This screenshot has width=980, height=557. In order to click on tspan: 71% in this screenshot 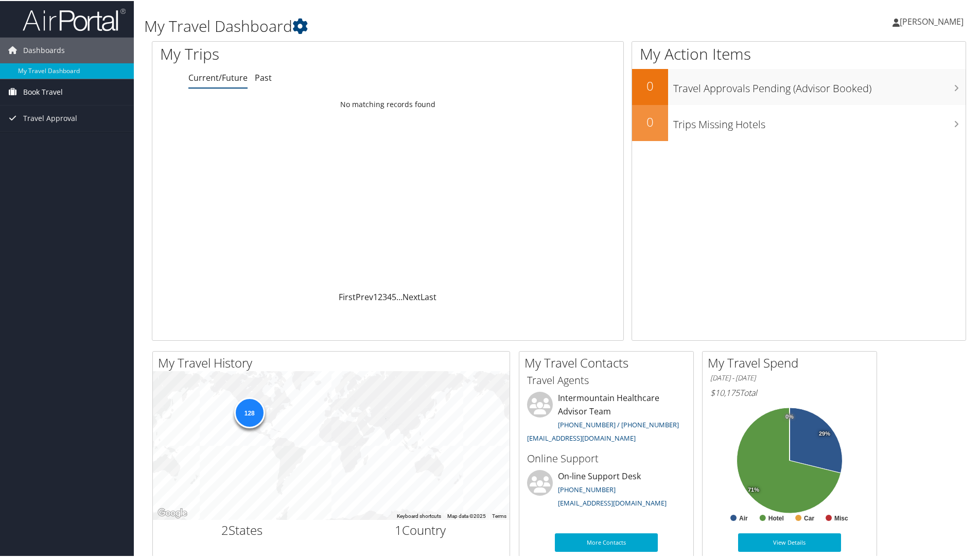, I will do `click(753, 489)`.